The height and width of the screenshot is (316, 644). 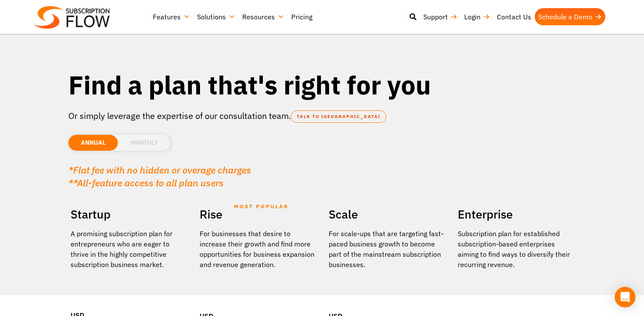 I want to click on em: *Flat fee with no hidden or overage charges, so click(x=160, y=170).